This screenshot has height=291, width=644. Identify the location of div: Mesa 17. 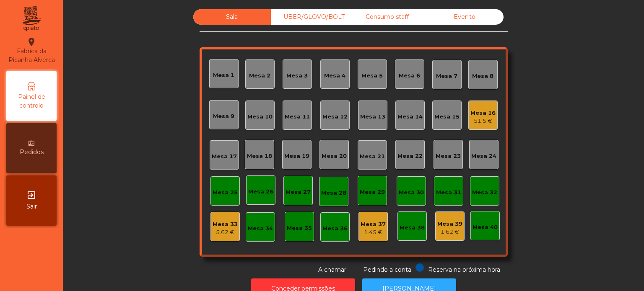
(224, 156).